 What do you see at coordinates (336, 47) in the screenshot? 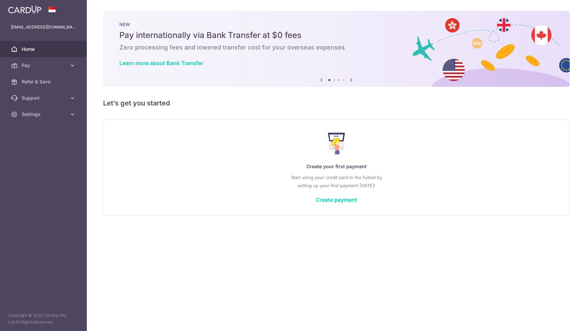
I see `h6: Zero processing fees and lowered transfer cost for your overseas expenses` at bounding box center [336, 47].